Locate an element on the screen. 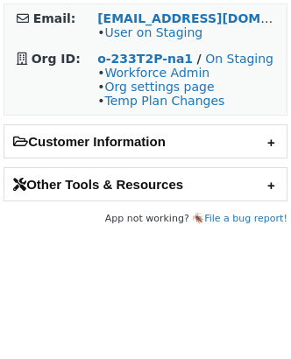 Image resolution: width=291 pixels, height=359 pixels. footer: App not working? 🪳 is located at coordinates (145, 219).